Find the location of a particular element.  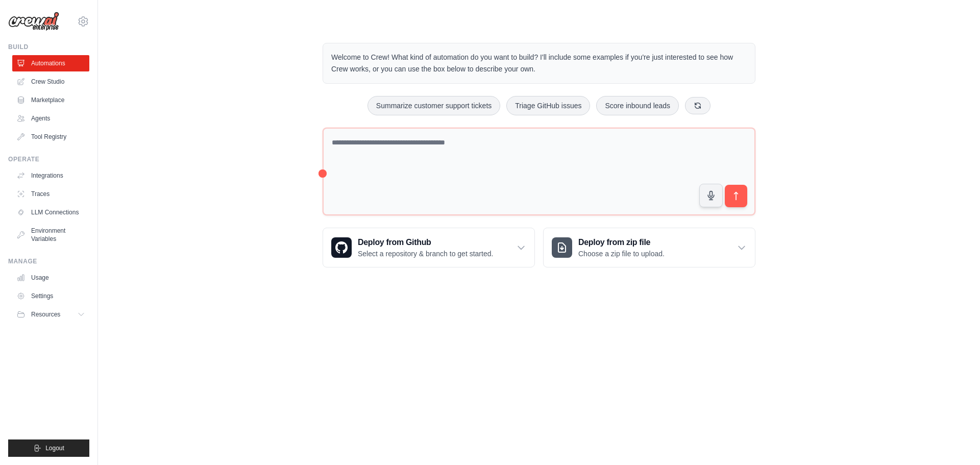

button: Summarize customer support tickets is located at coordinates (433, 105).